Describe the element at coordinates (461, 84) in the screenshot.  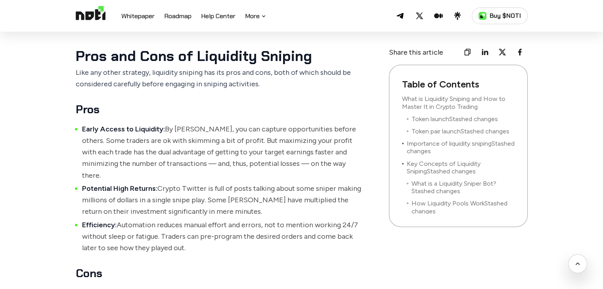
I see `strong: Table of Contents` at that location.